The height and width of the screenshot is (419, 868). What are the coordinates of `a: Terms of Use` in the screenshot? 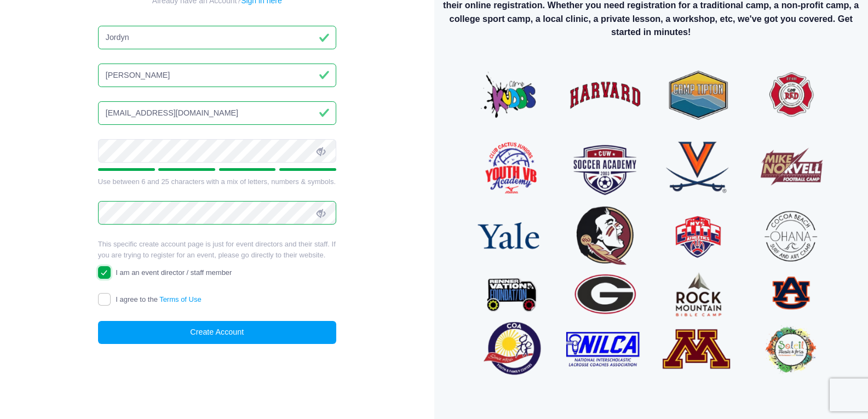 It's located at (180, 299).